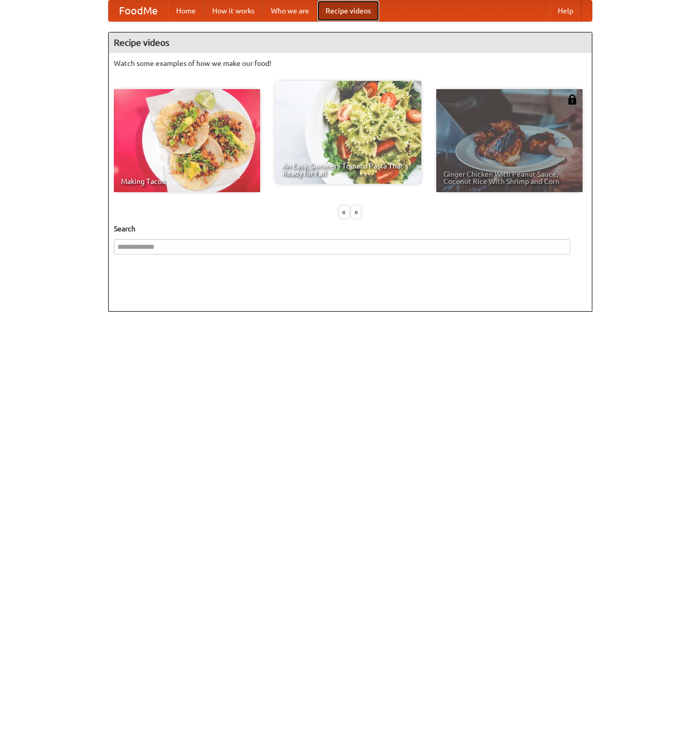  What do you see at coordinates (350, 229) in the screenshot?
I see `h5: Search` at bounding box center [350, 229].